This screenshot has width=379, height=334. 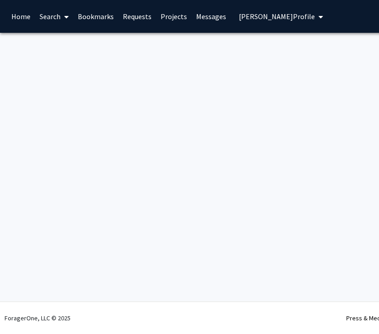 What do you see at coordinates (96, 16) in the screenshot?
I see `a: Bookmarks` at bounding box center [96, 16].